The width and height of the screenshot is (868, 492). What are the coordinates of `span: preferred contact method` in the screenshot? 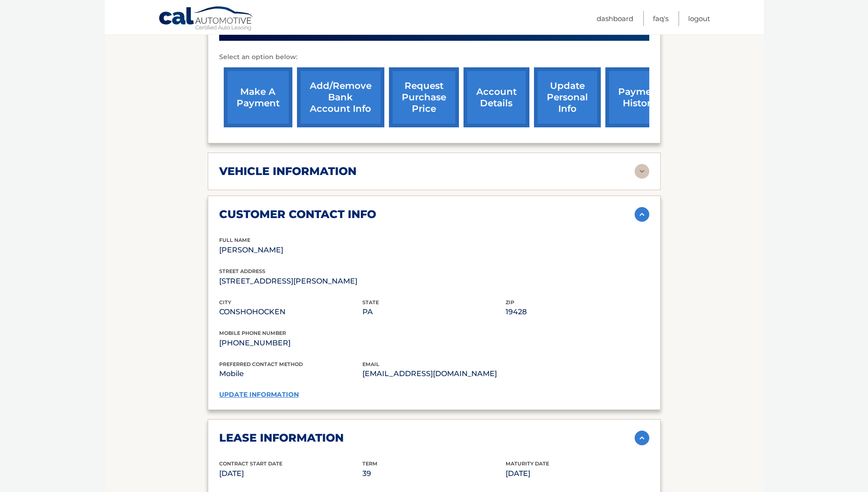 It's located at (261, 364).